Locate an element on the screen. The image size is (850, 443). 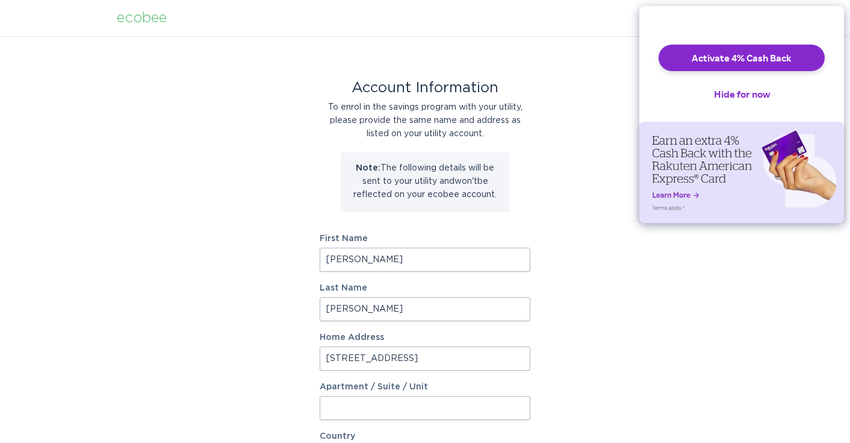
div: Account Information is located at coordinates (425, 88).